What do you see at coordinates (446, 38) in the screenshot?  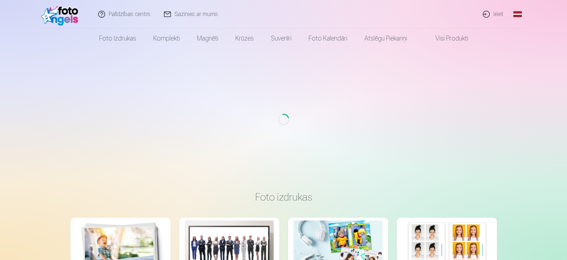 I see `a: Visi produkti` at bounding box center [446, 38].